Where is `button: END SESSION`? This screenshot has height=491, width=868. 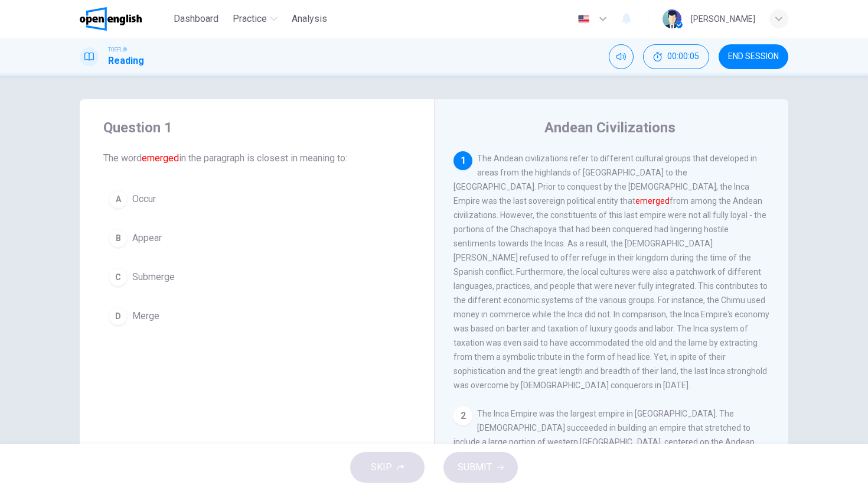
button: END SESSION is located at coordinates (753, 57).